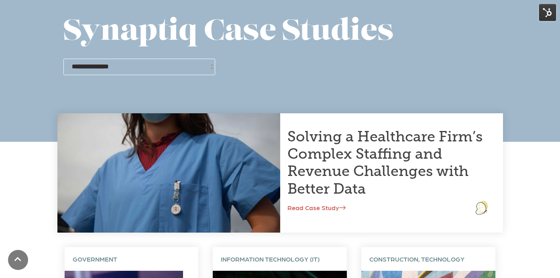 The height and width of the screenshot is (278, 560). What do you see at coordinates (548, 12) in the screenshot?
I see `img: HubSpot Tools Menu Toggle` at bounding box center [548, 12].